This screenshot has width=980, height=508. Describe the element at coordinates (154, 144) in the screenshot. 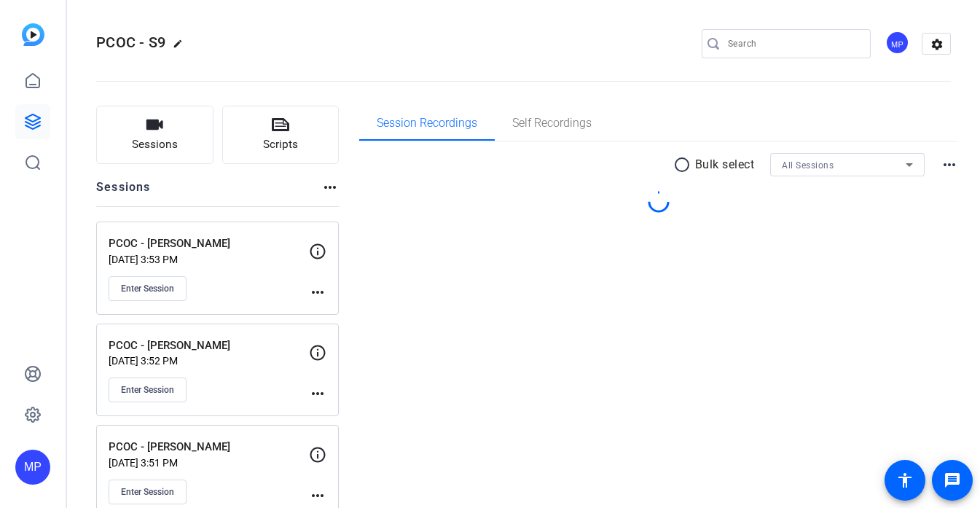

I see `span: Sessions` at that location.